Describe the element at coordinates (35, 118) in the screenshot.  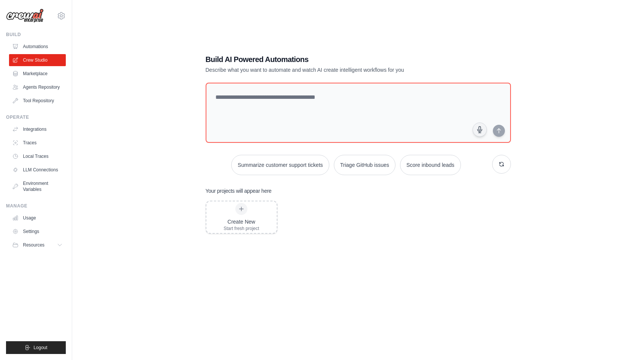
I see `div: Operate` at that location.